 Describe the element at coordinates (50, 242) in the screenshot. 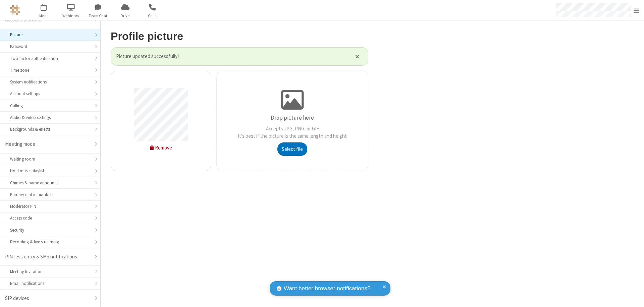

I see `div: Recording & live streaming` at that location.